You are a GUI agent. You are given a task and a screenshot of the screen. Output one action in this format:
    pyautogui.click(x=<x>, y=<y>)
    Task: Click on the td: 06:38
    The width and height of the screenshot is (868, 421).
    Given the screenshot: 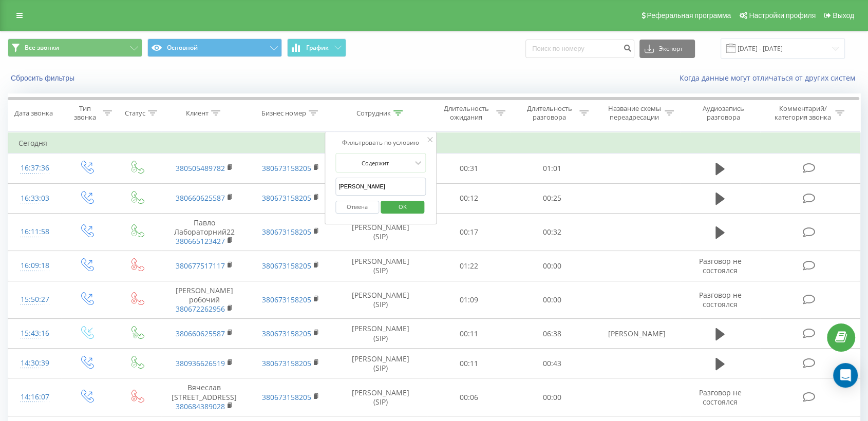 What is the action you would take?
    pyautogui.click(x=552, y=334)
    